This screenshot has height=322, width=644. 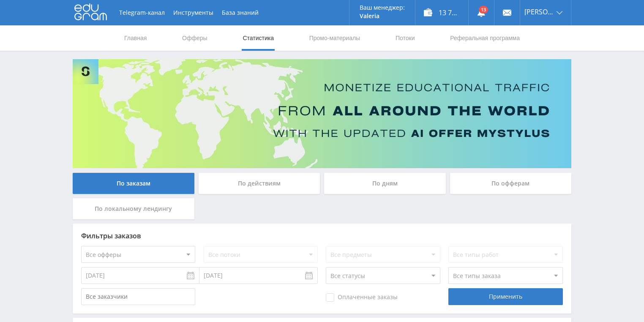 What do you see at coordinates (385, 183) in the screenshot?
I see `div: По дням` at bounding box center [385, 183].